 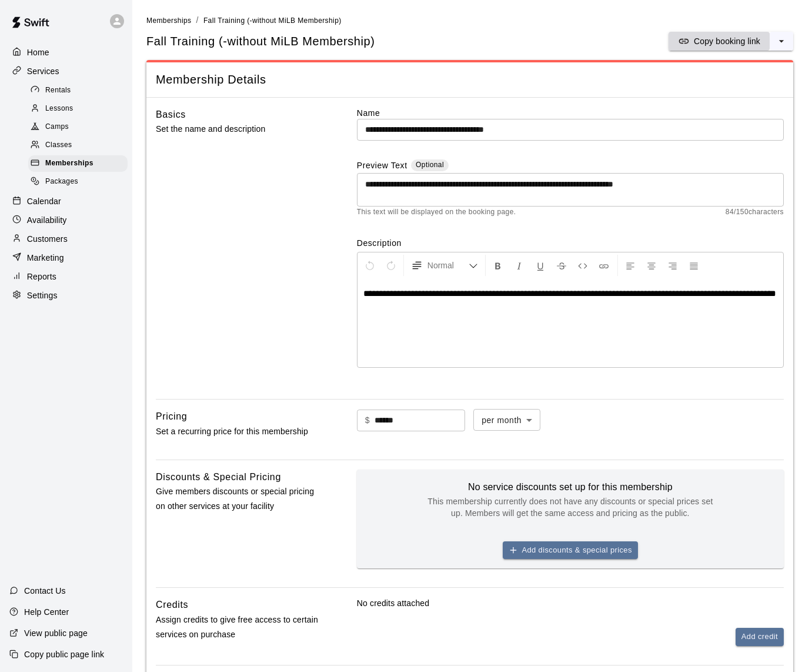 I want to click on a: Services, so click(x=66, y=72).